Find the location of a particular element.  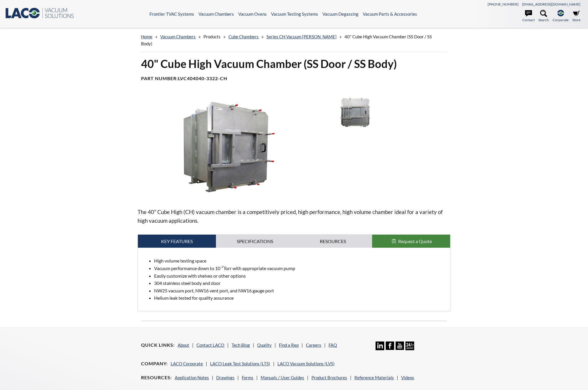

a: LACO Leak Test Solutions (LTS) is located at coordinates (240, 364).